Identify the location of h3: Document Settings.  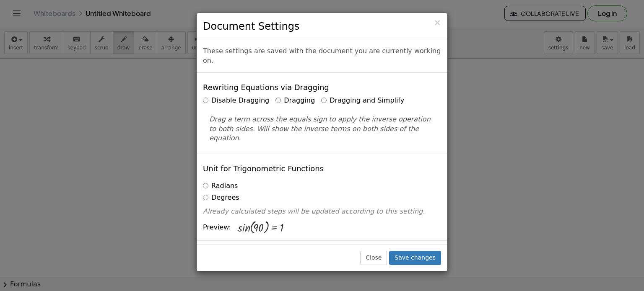
(322, 26).